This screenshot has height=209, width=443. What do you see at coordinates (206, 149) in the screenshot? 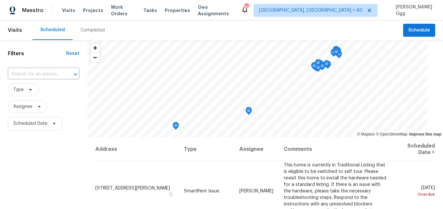
I see `th: Type` at bounding box center [206, 149].